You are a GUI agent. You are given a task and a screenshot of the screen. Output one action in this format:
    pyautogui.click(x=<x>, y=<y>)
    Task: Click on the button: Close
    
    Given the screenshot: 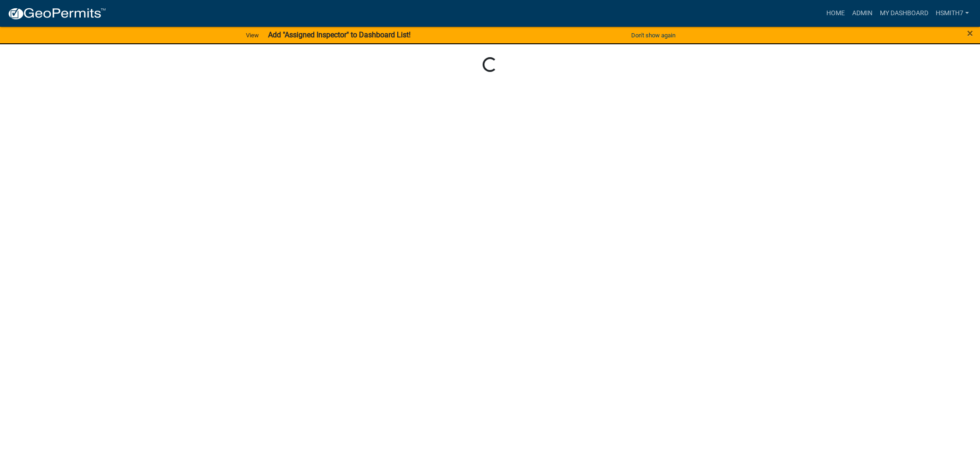 What is the action you would take?
    pyautogui.click(x=970, y=33)
    